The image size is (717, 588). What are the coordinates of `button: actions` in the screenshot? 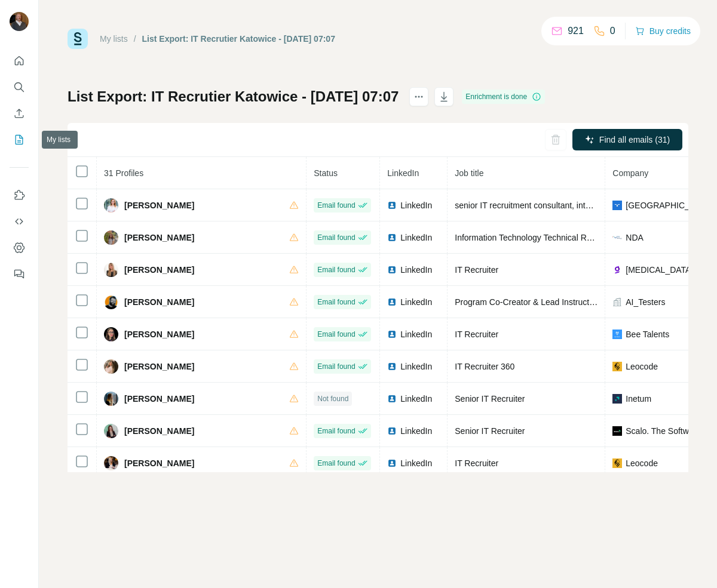 It's located at (418, 97).